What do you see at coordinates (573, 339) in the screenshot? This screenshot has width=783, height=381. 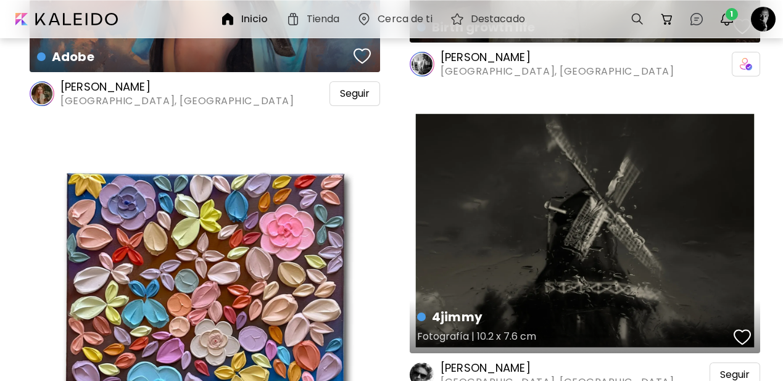 I see `h5: Fotografía | 10.2 x 7.6 cm` at bounding box center [573, 339].